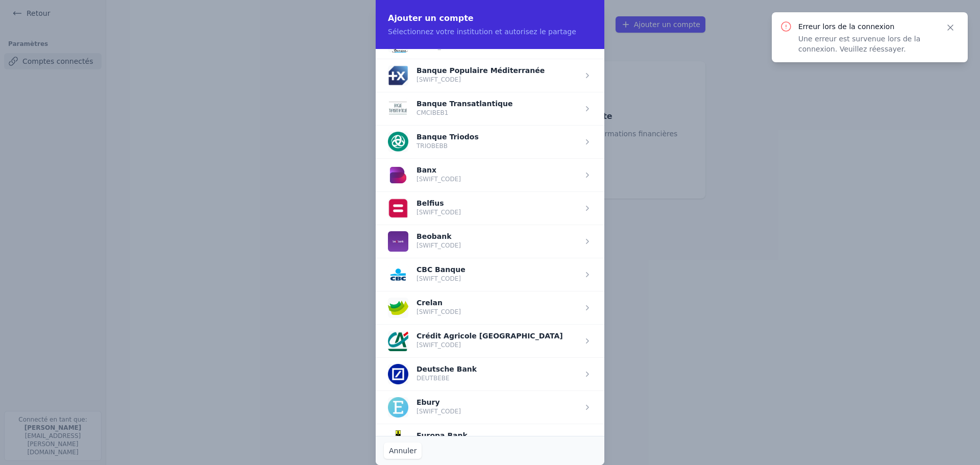 The width and height of the screenshot is (980, 465). What do you see at coordinates (432, 374) in the screenshot?
I see `button: Deutsche Bank DEUTBEBE` at bounding box center [432, 374].